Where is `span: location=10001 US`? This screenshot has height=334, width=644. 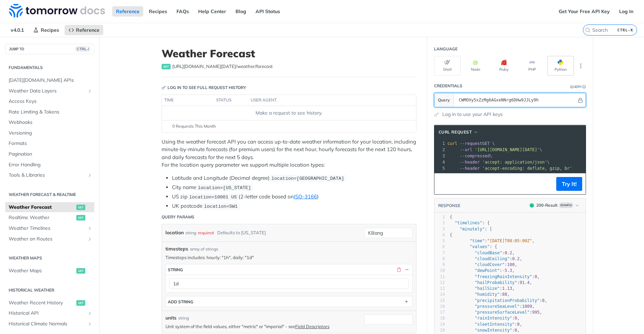
span: location=10001 US is located at coordinates (213, 197).